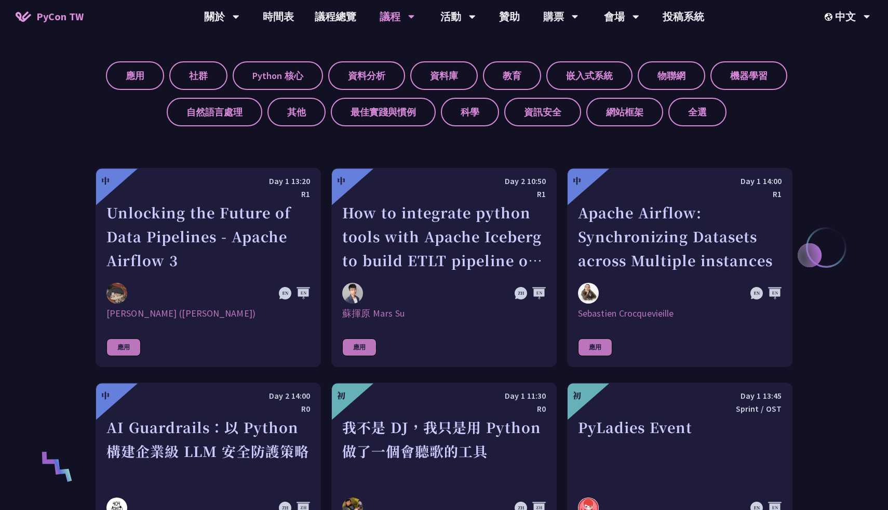  I want to click on div: Day 2 10:50, so click(444, 181).